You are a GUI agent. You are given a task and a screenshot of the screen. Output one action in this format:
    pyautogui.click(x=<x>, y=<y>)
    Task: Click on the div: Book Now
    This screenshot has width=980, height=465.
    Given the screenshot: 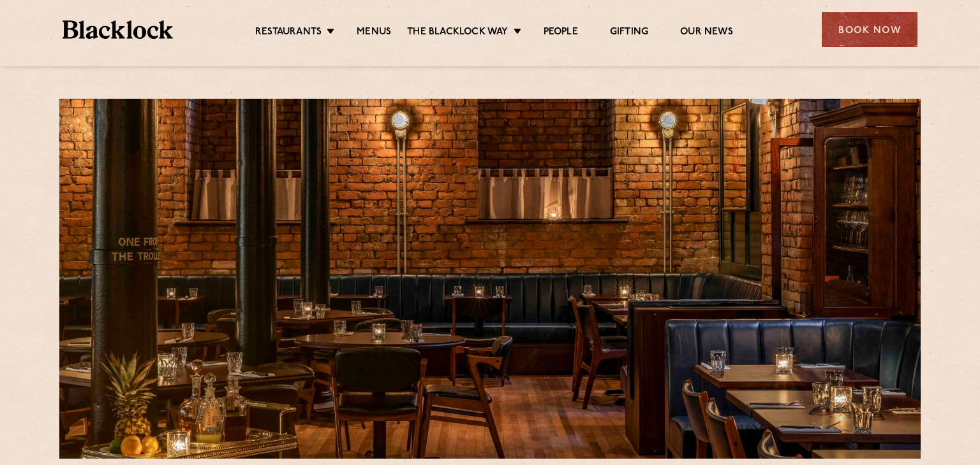 What is the action you would take?
    pyautogui.click(x=869, y=30)
    